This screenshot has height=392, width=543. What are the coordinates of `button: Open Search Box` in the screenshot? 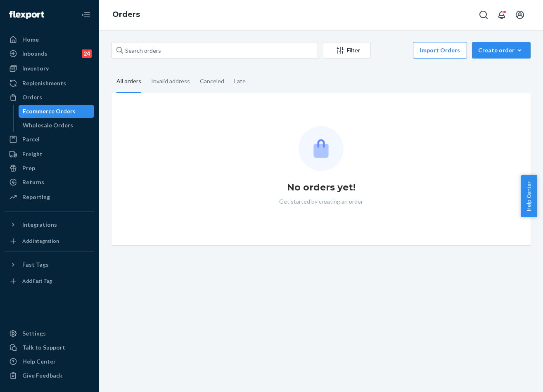 It's located at (484, 15).